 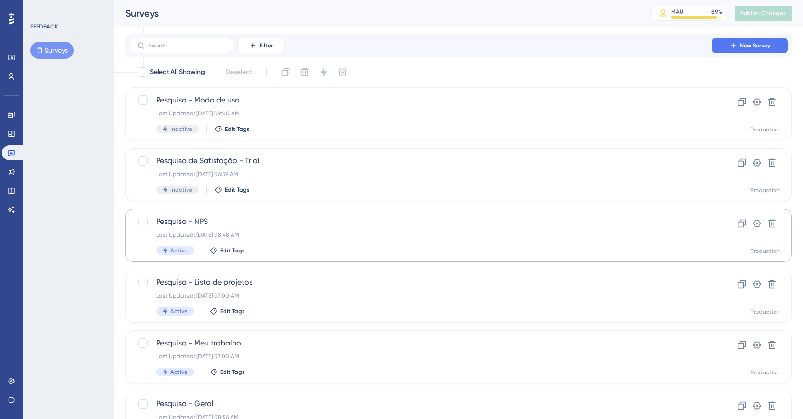 I want to click on button: New Survey, so click(x=750, y=46).